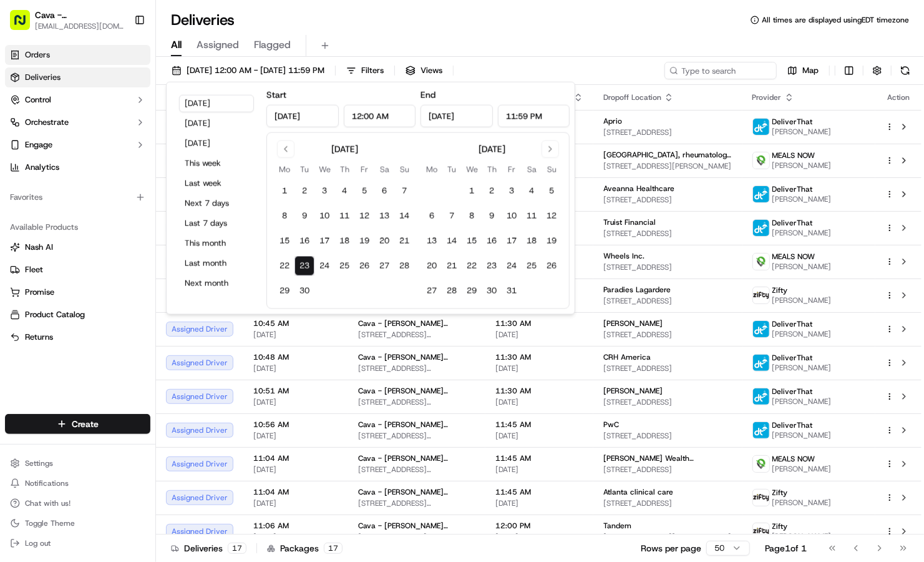 This screenshot has height=562, width=924. I want to click on a: Product Catalog, so click(77, 315).